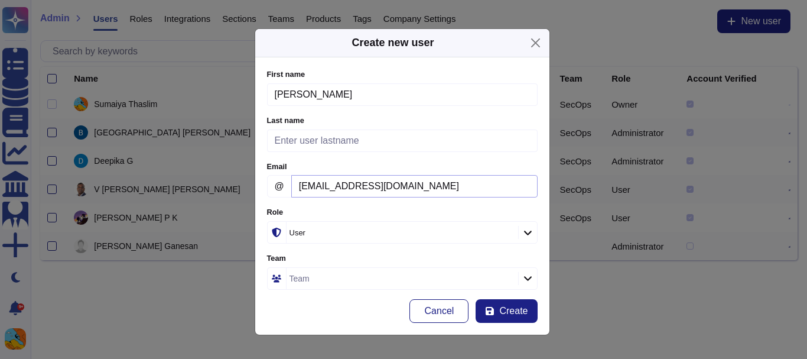 The image size is (807, 359). What do you see at coordinates (402, 74) in the screenshot?
I see `label: First name` at bounding box center [402, 74].